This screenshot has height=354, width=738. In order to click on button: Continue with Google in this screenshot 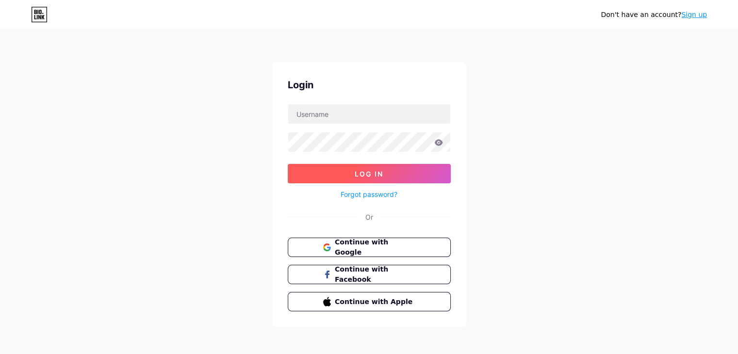, I will do `click(369, 247)`.